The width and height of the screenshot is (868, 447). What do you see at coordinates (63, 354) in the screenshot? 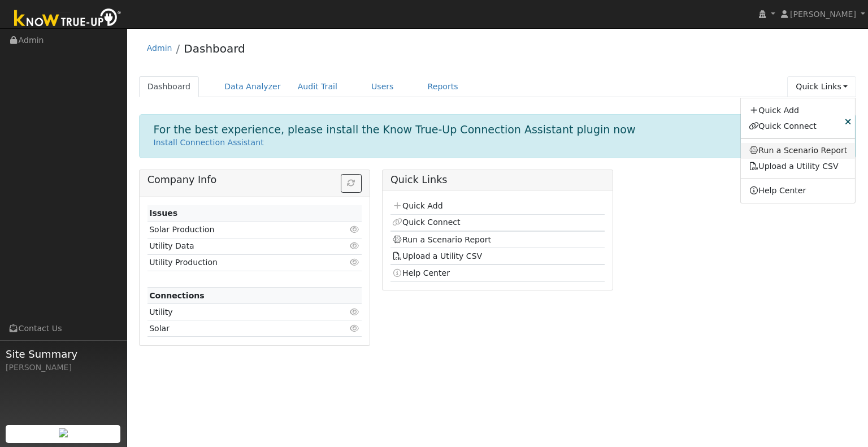
I see `span: Site Summary` at bounding box center [63, 354].